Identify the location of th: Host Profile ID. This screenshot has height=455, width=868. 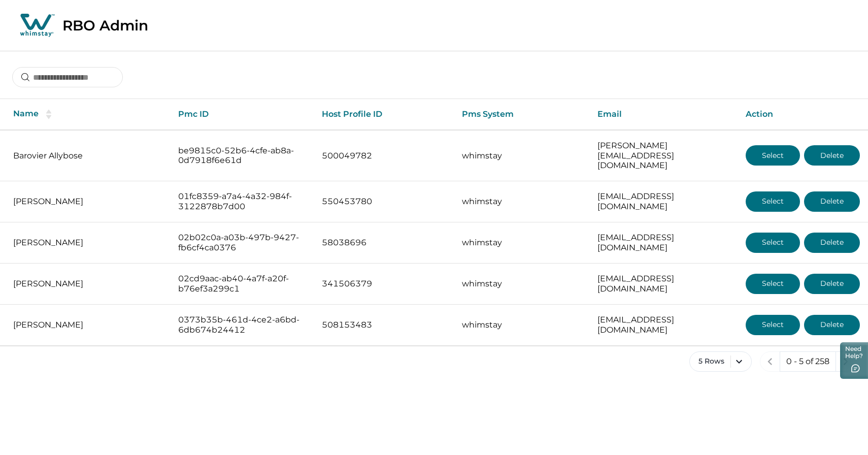
(383, 114).